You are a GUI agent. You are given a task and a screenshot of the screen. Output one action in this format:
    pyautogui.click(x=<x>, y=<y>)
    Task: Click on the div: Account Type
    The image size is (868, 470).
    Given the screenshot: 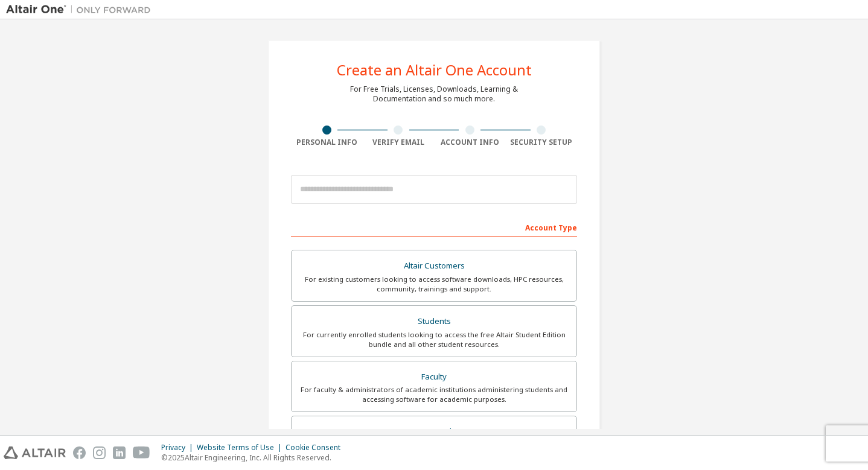 What is the action you would take?
    pyautogui.click(x=434, y=227)
    